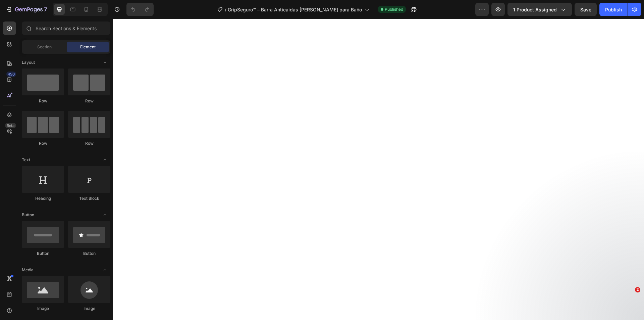 The height and width of the screenshot is (320, 644). Describe the element at coordinates (586, 9) in the screenshot. I see `button: Save` at that location.